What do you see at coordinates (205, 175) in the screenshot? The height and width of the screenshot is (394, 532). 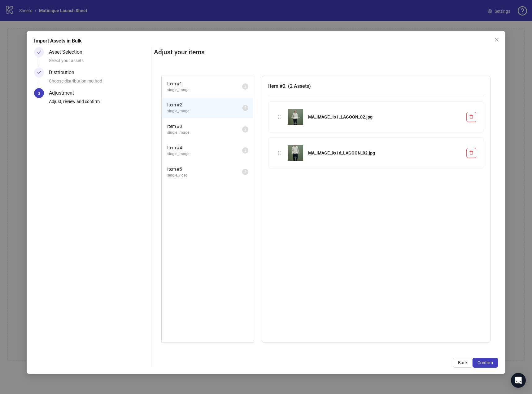 I see `span: single_video` at bounding box center [205, 175].